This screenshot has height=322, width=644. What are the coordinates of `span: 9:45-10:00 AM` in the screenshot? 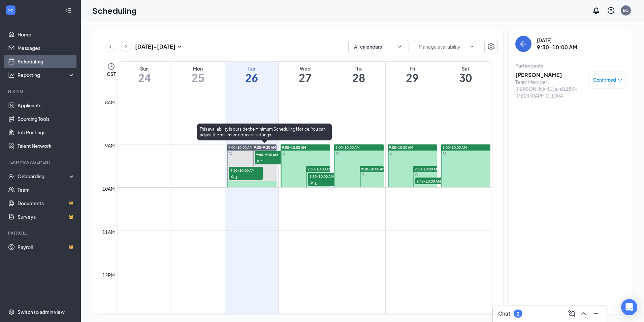 It's located at (433, 181).